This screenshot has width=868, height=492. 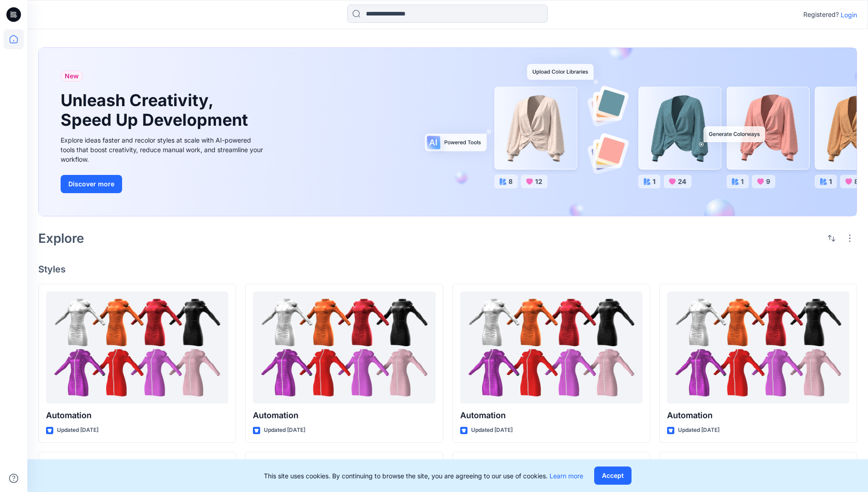 What do you see at coordinates (821, 15) in the screenshot?
I see `p: Registered?` at bounding box center [821, 15].